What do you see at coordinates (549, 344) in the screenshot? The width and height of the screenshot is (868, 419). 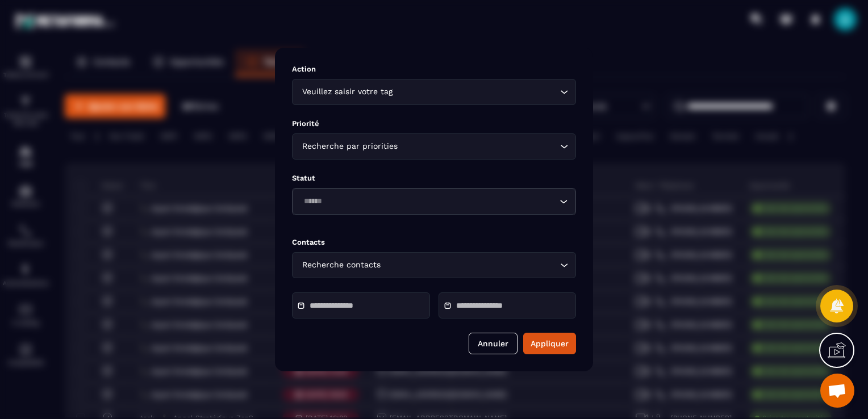 I see `button: Appliquer` at bounding box center [549, 344].